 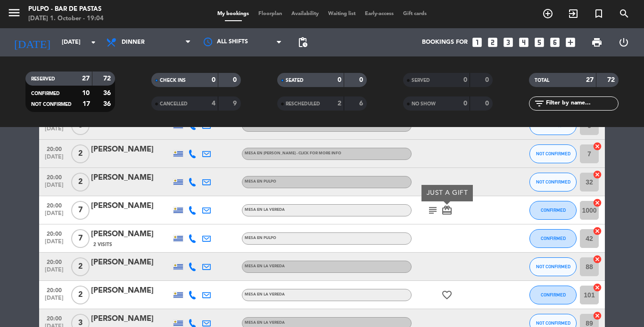 I want to click on i: power_settings_new, so click(x=623, y=42).